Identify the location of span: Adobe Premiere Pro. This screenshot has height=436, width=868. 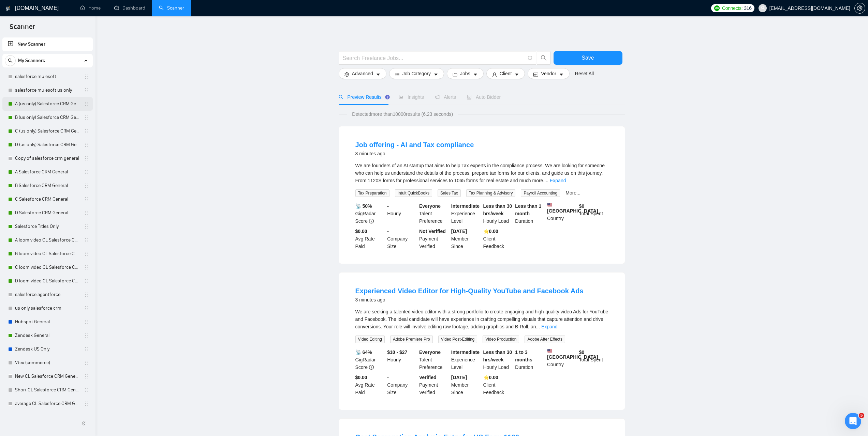
(411, 339).